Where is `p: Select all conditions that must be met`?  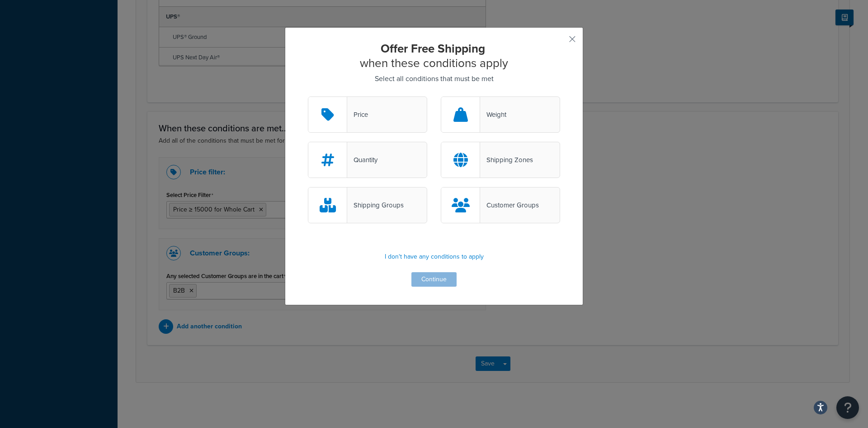 p: Select all conditions that must be met is located at coordinates (434, 79).